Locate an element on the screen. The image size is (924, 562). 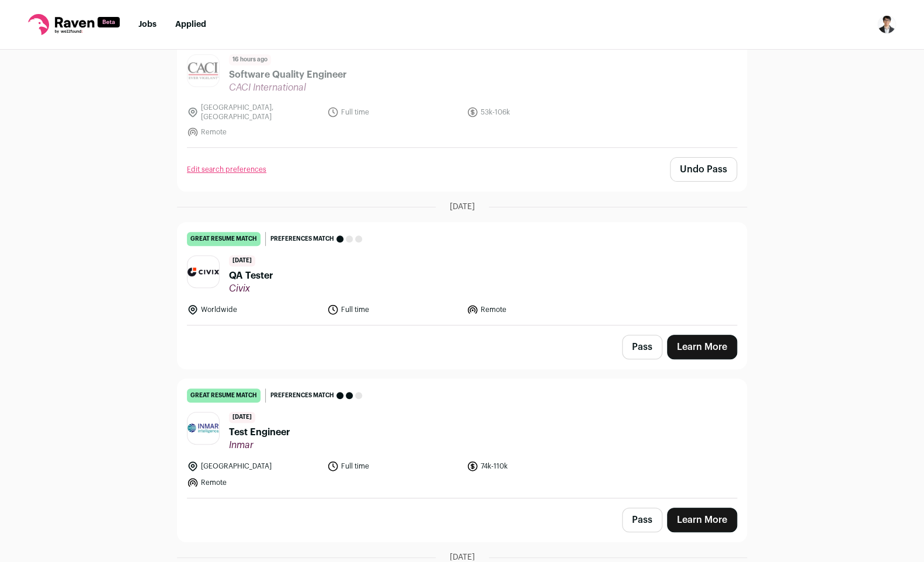
a: Applied is located at coordinates (191, 25).